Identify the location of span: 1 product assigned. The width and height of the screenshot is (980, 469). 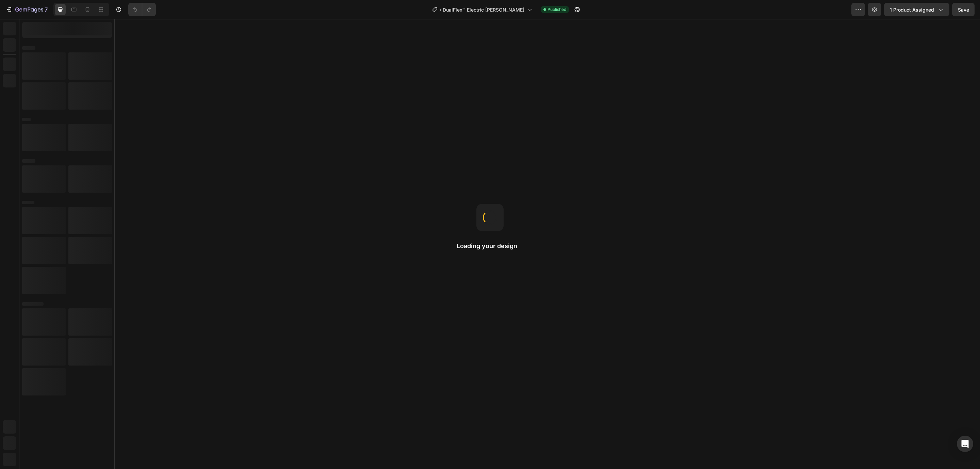
(912, 10).